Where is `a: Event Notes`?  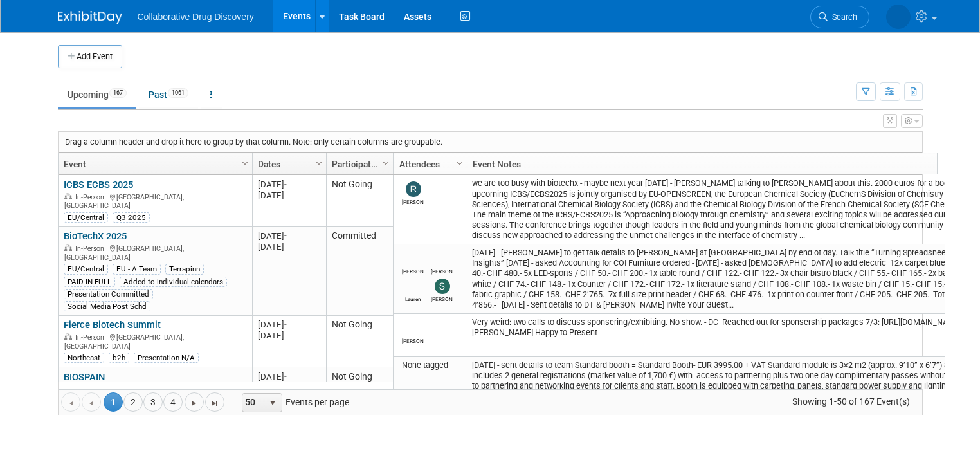
a: Event Notes is located at coordinates (725, 164).